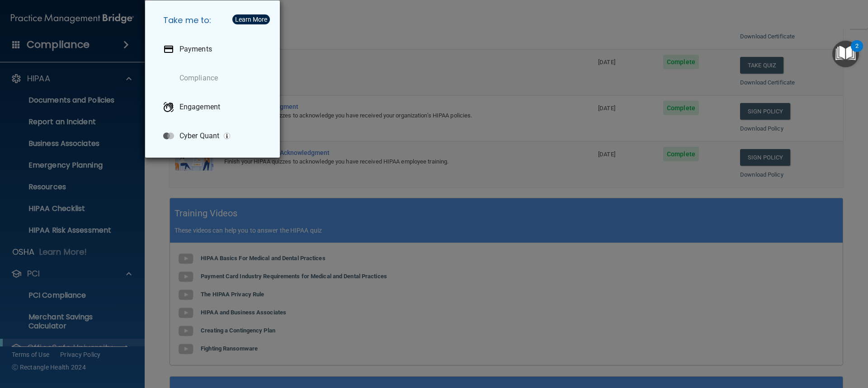 This screenshot has width=868, height=388. Describe the element at coordinates (199, 136) in the screenshot. I see `p: Cyber Quant` at that location.